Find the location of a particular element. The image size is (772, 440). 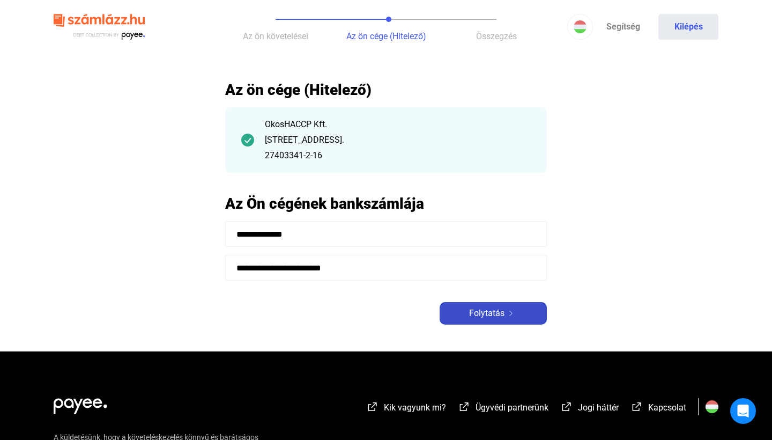

span: Kapcsolat is located at coordinates (667, 407).